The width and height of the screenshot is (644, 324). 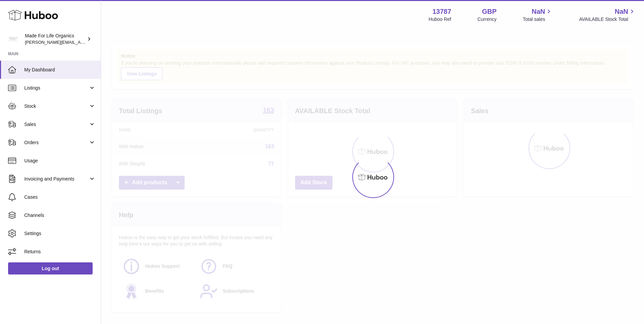 I want to click on div: Huboo Ref, so click(x=440, y=19).